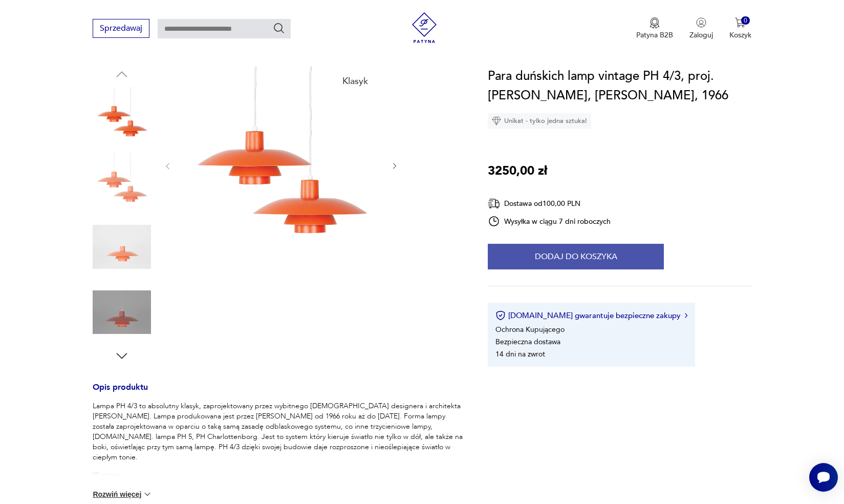 The height and width of the screenshot is (504, 844). I want to click on img: Ikona dostawy, so click(494, 203).